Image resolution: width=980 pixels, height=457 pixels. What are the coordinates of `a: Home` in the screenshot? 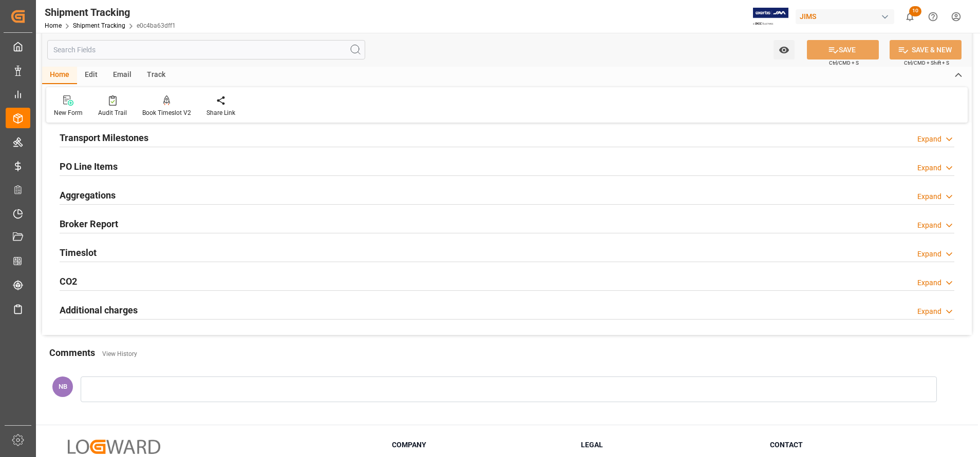 It's located at (53, 25).